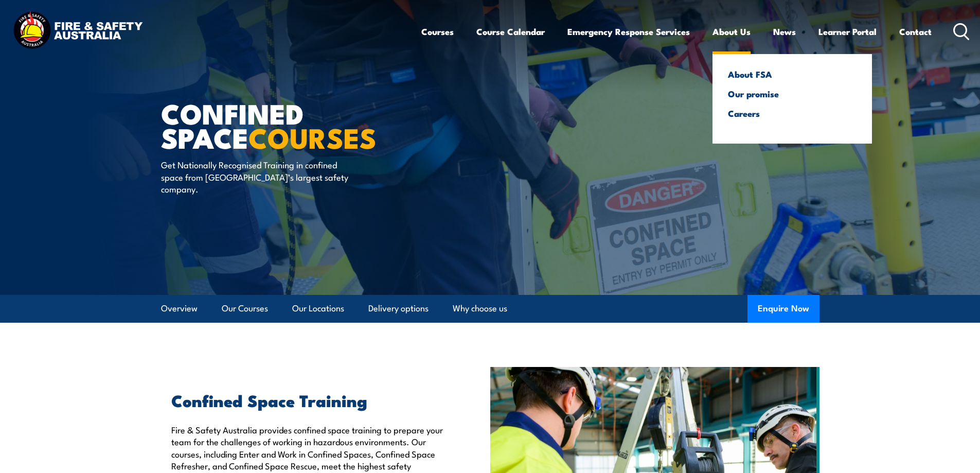 This screenshot has width=980, height=473. Describe the element at coordinates (792, 113) in the screenshot. I see `a: Careers` at that location.